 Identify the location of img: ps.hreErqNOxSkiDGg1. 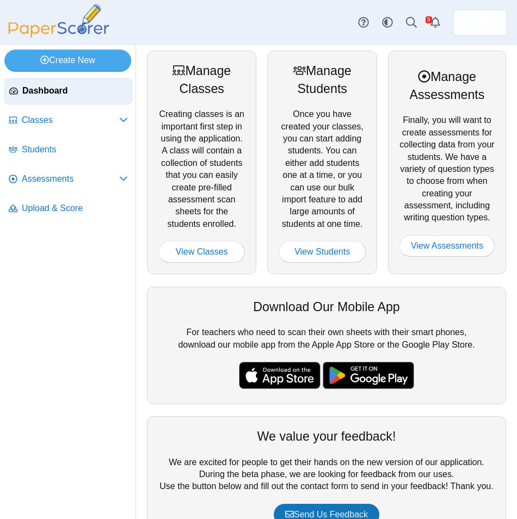
(480, 23).